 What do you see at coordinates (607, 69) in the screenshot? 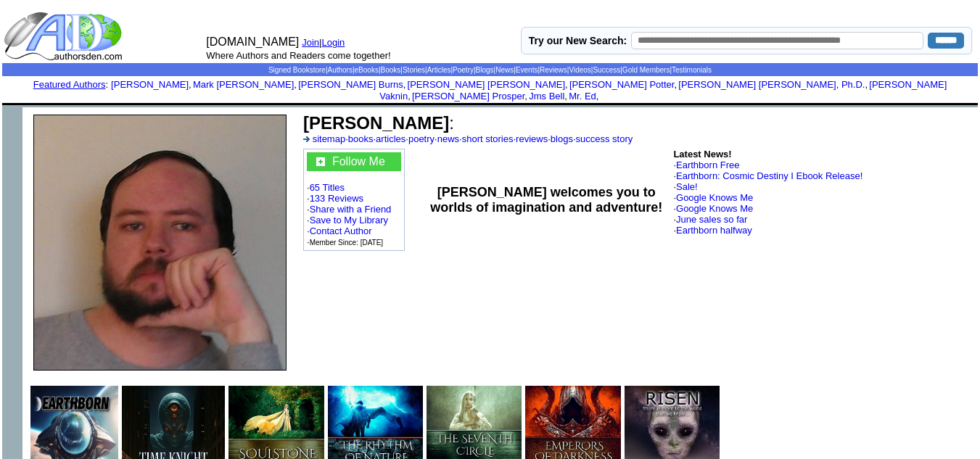
I see `a: Success` at bounding box center [607, 69].